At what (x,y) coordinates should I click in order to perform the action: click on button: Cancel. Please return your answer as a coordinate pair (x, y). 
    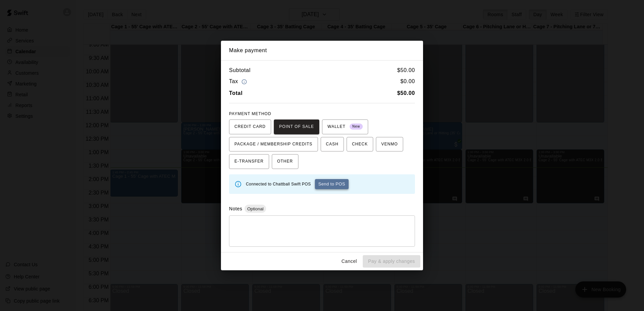
    Looking at the image, I should click on (349, 261).